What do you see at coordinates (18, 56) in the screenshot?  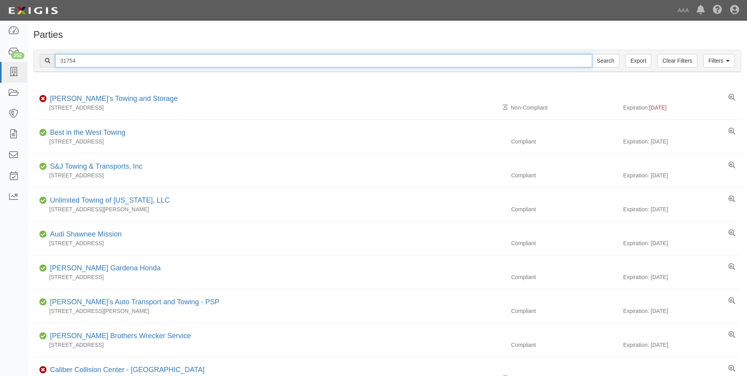 I see `div: 252` at bounding box center [18, 56].